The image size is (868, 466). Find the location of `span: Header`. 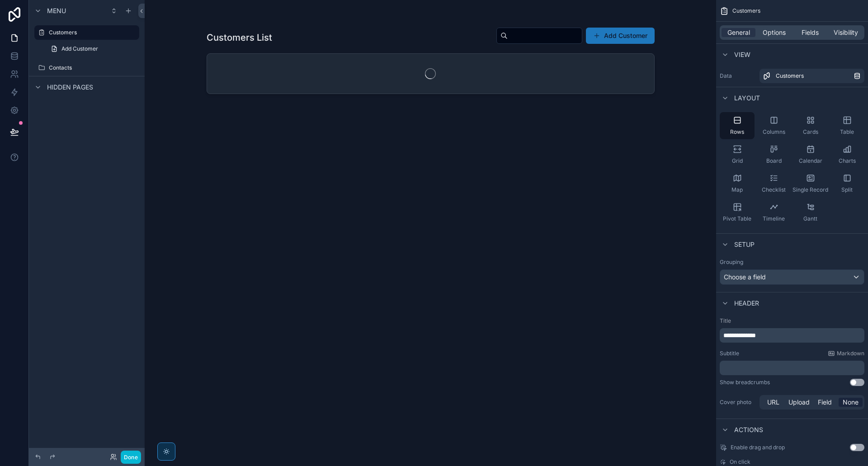

span: Header is located at coordinates (746, 304).